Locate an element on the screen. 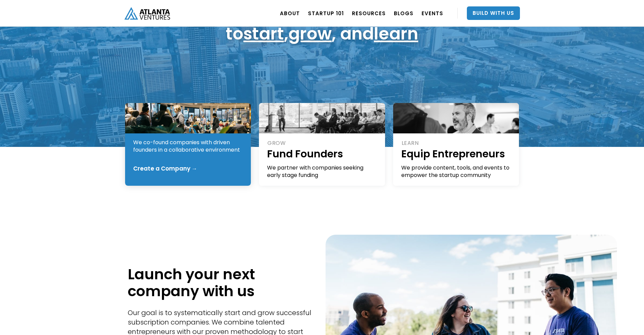  h1: Create Companies is located at coordinates (188, 128).